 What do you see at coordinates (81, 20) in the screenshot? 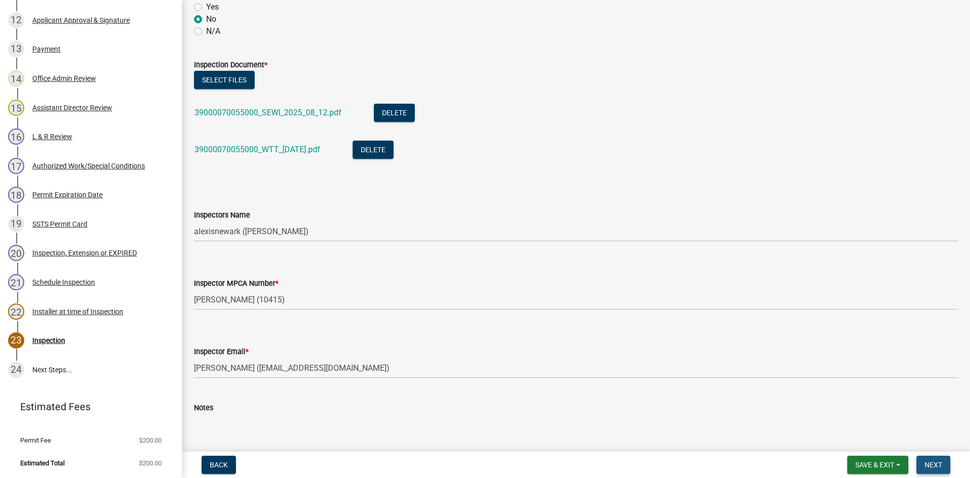
I see `div: Applicant Approval & Signature` at bounding box center [81, 20].